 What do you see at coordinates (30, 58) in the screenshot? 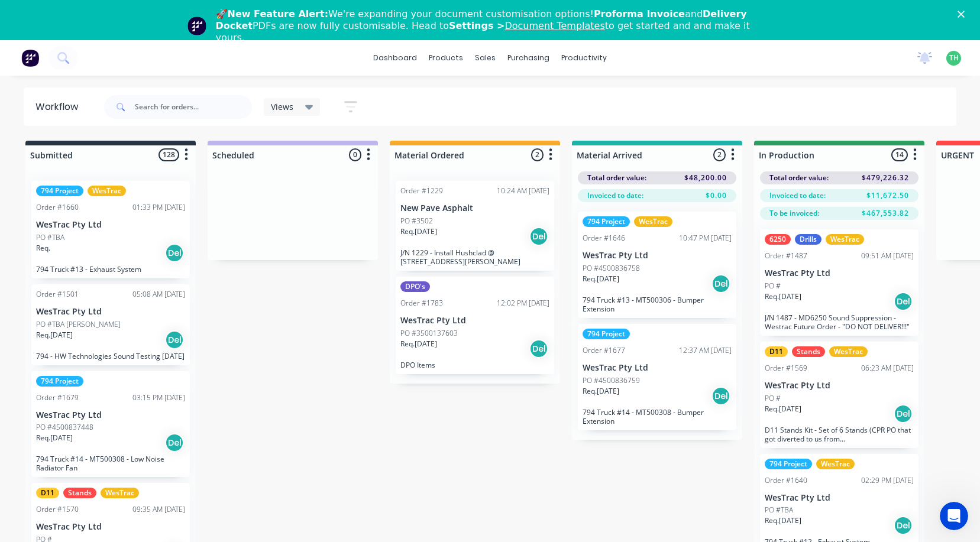
I see `img: Factory` at bounding box center [30, 58].